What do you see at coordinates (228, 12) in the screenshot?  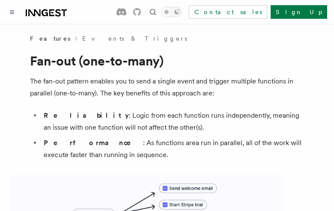 I see `a: Contact sales` at bounding box center [228, 12].